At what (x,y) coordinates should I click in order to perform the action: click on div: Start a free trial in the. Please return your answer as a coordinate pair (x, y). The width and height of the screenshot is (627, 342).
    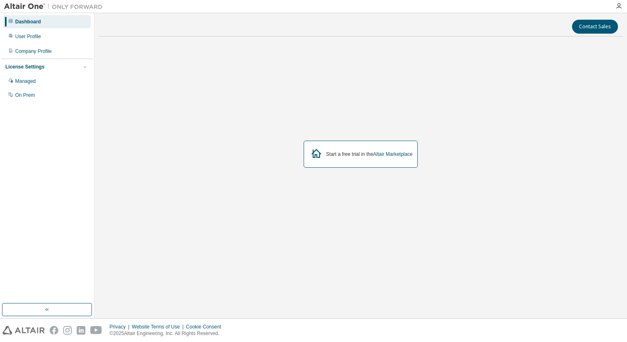
    Looking at the image, I should click on (369, 154).